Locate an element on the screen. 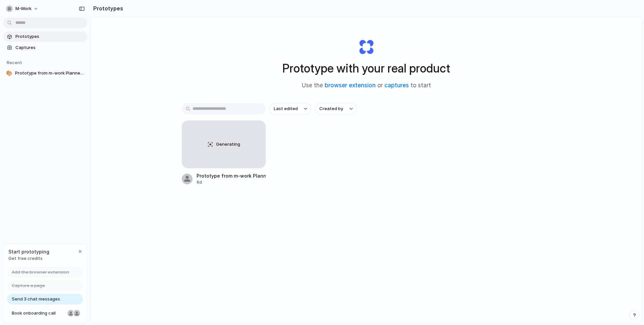 The height and width of the screenshot is (325, 644). div: Nicole Kubica is located at coordinates (71, 313).